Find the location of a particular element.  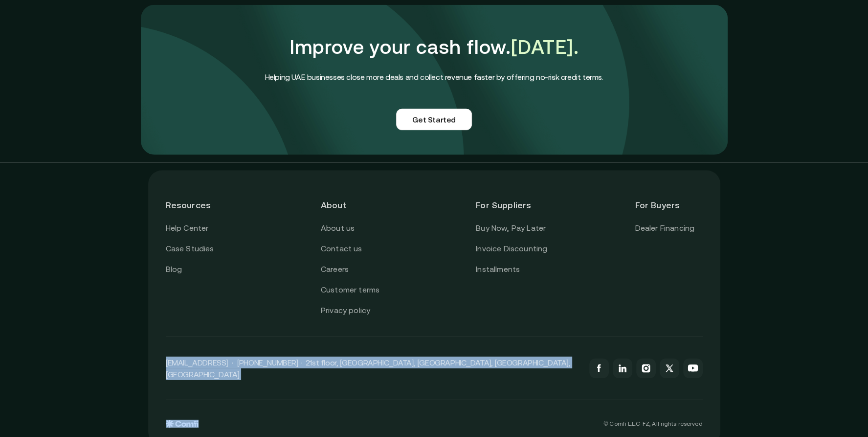

img: comfi is located at coordinates (434, 80).